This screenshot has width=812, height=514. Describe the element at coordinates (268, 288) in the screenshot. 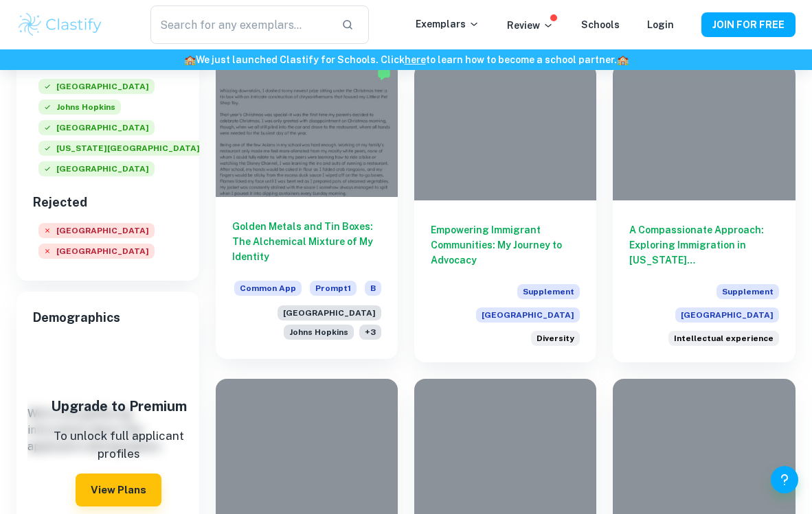

I see `span: Common App` at that location.